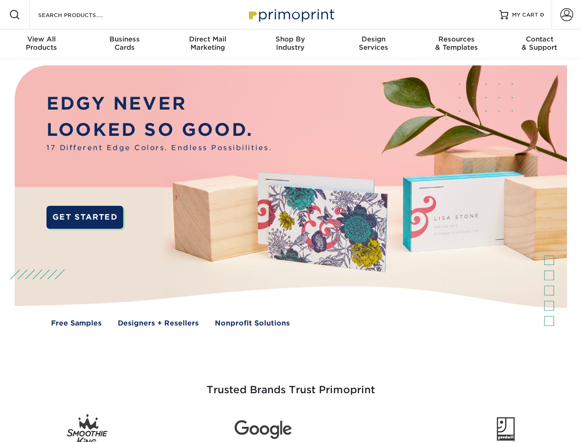 The height and width of the screenshot is (442, 581). Describe the element at coordinates (263, 429) in the screenshot. I see `img: Google` at that location.